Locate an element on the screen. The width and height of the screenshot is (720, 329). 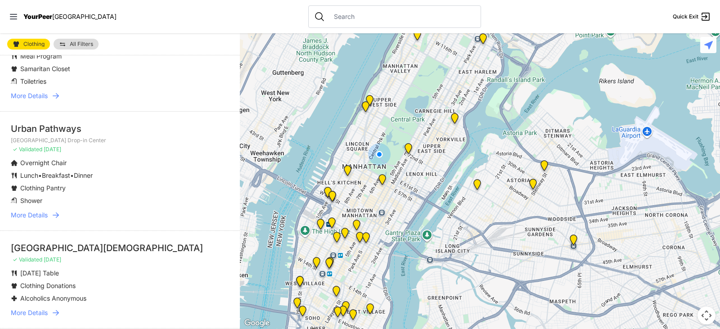
div: Harvey Milk High School is located at coordinates (336, 293).